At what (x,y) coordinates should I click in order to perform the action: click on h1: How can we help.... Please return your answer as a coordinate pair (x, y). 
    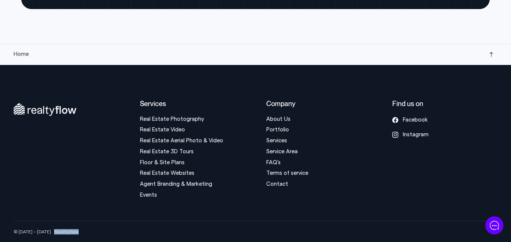
    Looking at the image, I should click on (76, 52).